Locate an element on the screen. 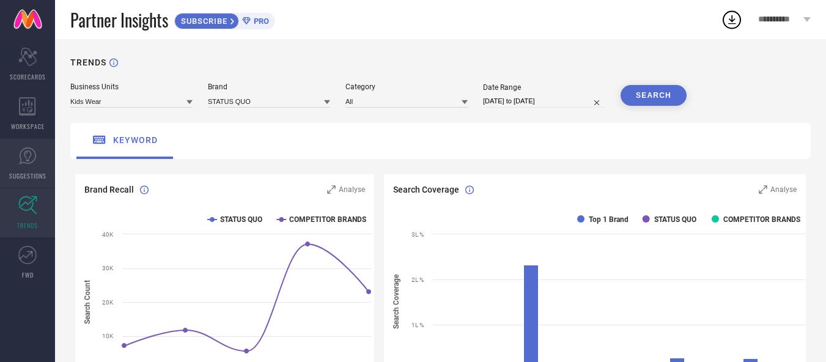 The image size is (826, 362). span: SUBSCRIBE is located at coordinates (202, 21).